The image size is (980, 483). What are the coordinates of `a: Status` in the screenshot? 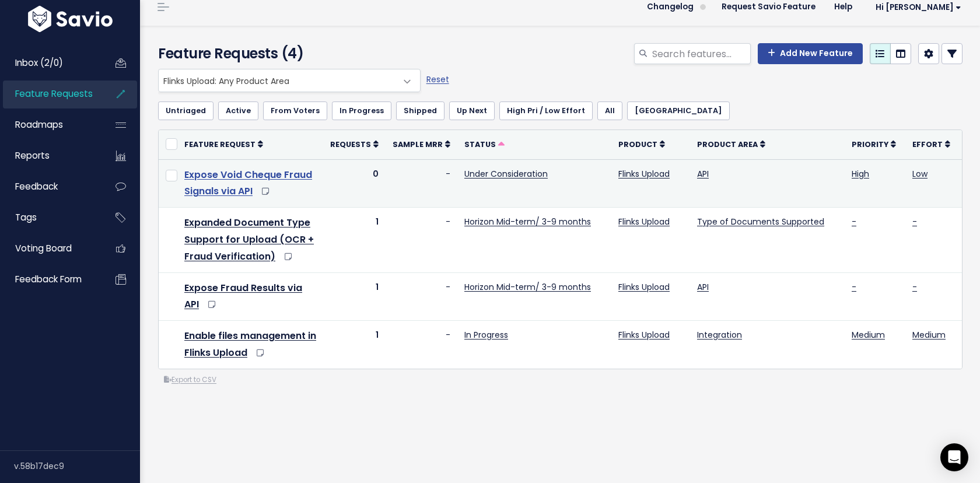 It's located at (484, 144).